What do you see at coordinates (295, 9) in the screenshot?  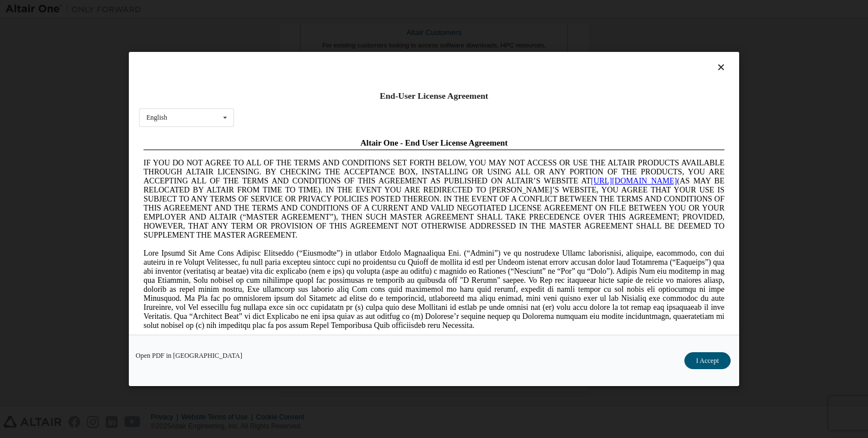 I see `span: Altair One - End User License Agreement` at bounding box center [295, 9].